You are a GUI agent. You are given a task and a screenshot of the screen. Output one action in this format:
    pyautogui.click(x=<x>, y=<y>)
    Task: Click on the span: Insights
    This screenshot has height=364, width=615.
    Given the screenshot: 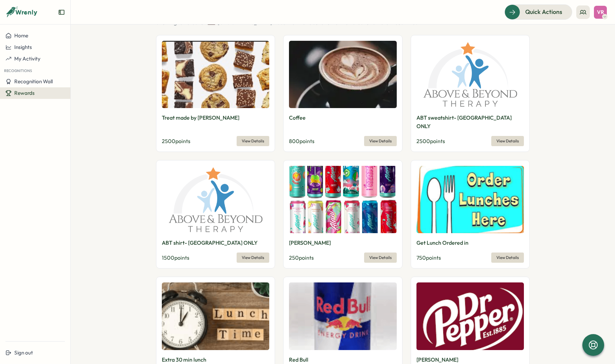 What is the action you would take?
    pyautogui.click(x=23, y=47)
    